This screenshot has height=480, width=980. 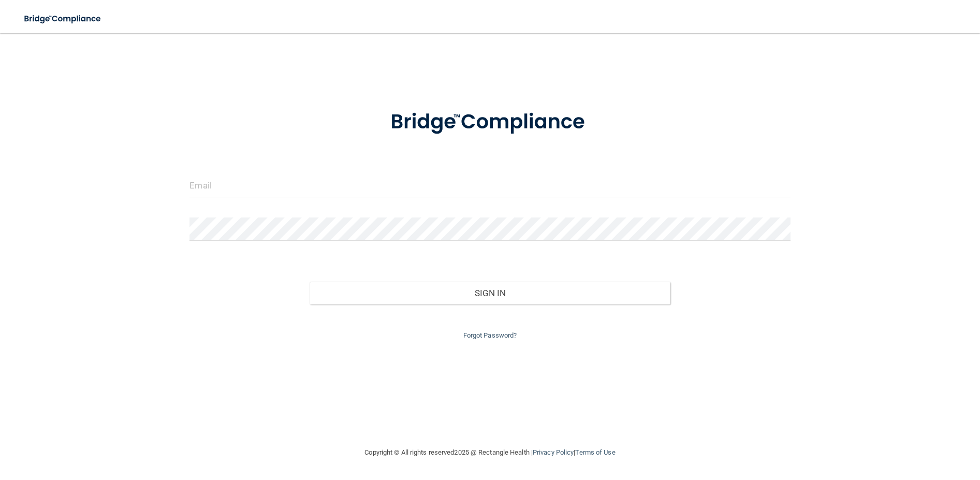 What do you see at coordinates (595, 452) in the screenshot?
I see `a: Terms of Use` at bounding box center [595, 452].